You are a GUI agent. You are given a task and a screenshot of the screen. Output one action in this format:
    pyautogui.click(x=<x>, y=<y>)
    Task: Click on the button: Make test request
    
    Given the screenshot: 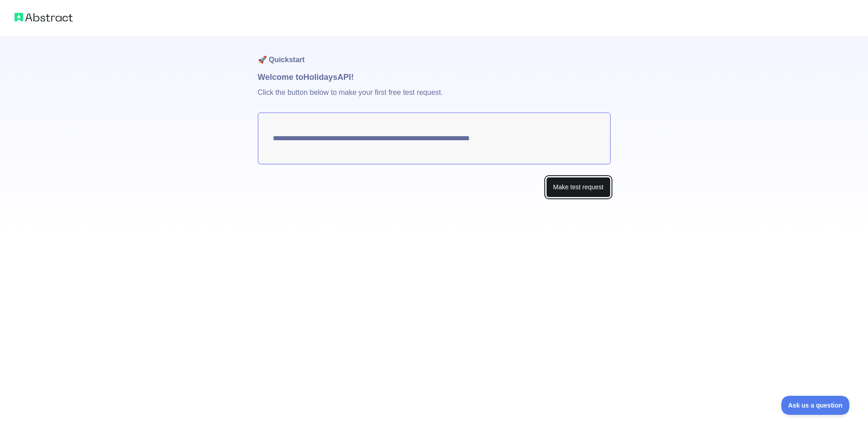 What is the action you would take?
    pyautogui.click(x=578, y=187)
    